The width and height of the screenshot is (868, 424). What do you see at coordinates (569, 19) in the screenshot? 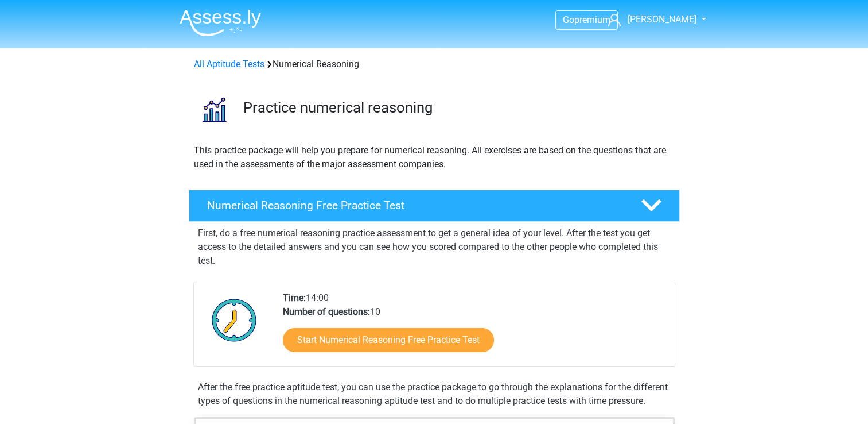
I see `span: Go` at bounding box center [569, 19].